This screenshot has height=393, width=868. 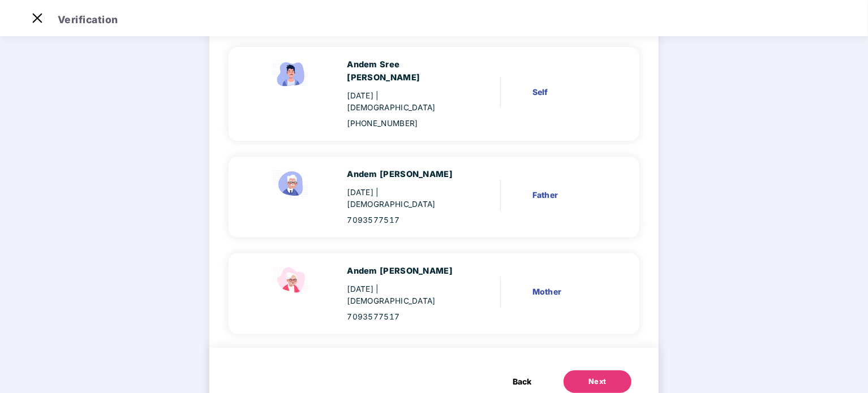 I want to click on div: Mother, so click(x=569, y=292).